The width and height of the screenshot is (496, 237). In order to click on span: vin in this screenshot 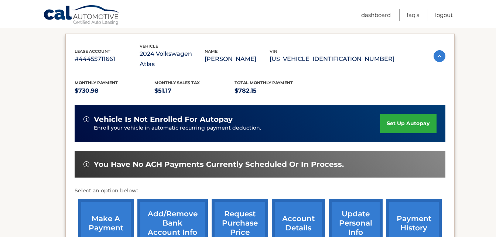, I will do `click(273, 51)`.